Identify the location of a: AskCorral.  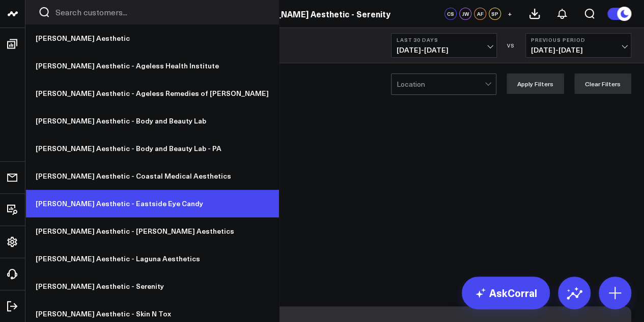
(505, 293).